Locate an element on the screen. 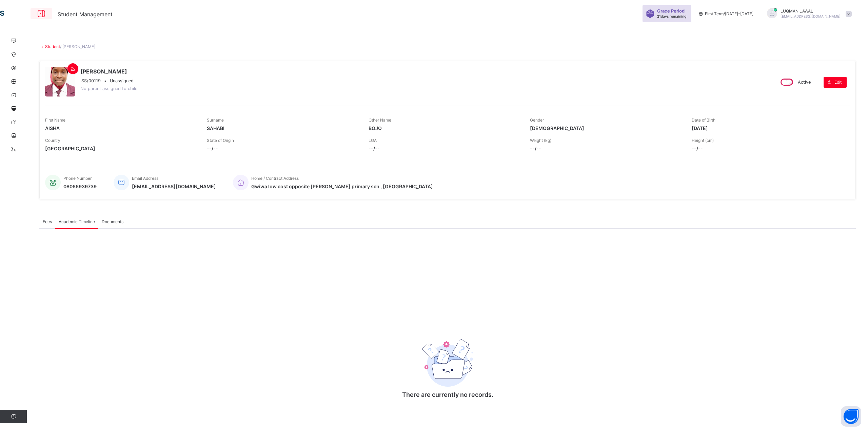 This screenshot has height=430, width=868. div: There are currently no records. is located at coordinates (448, 365).